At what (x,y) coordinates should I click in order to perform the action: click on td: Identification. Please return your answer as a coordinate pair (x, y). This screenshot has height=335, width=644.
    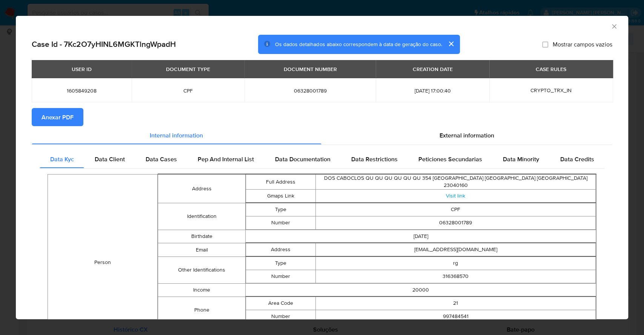
    Looking at the image, I should click on (202, 216).